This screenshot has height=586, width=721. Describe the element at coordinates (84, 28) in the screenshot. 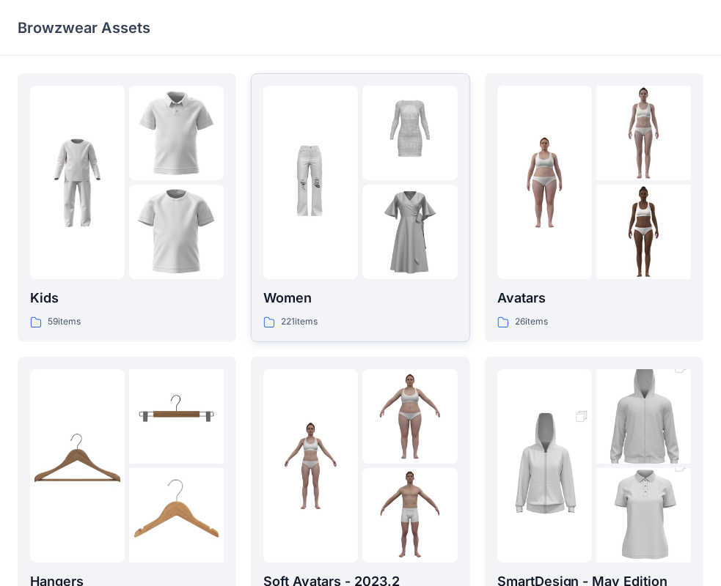

I see `p: Browzwear Assets` at that location.